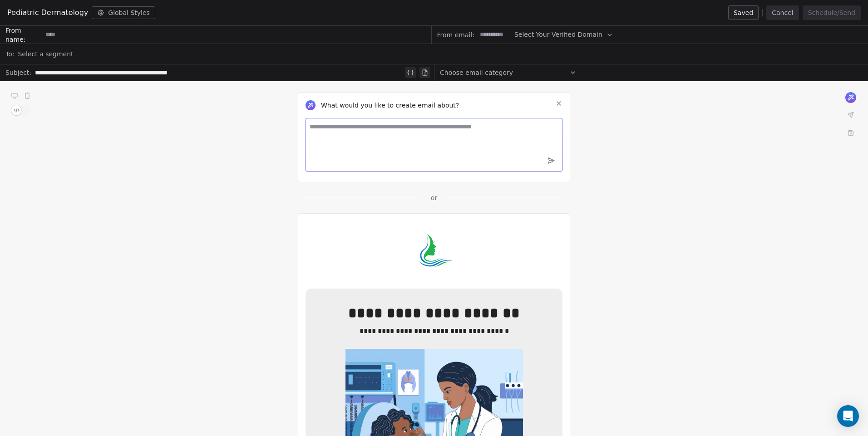 This screenshot has height=436, width=868. What do you see at coordinates (558, 34) in the screenshot?
I see `span: Select Your Verified Domain` at bounding box center [558, 34].